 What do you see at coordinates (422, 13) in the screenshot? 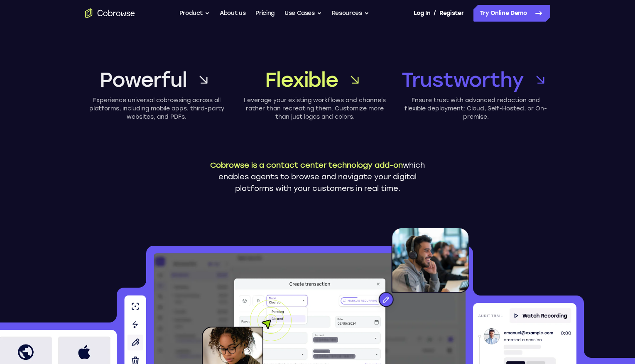
I see `a: Log In` at bounding box center [422, 13].